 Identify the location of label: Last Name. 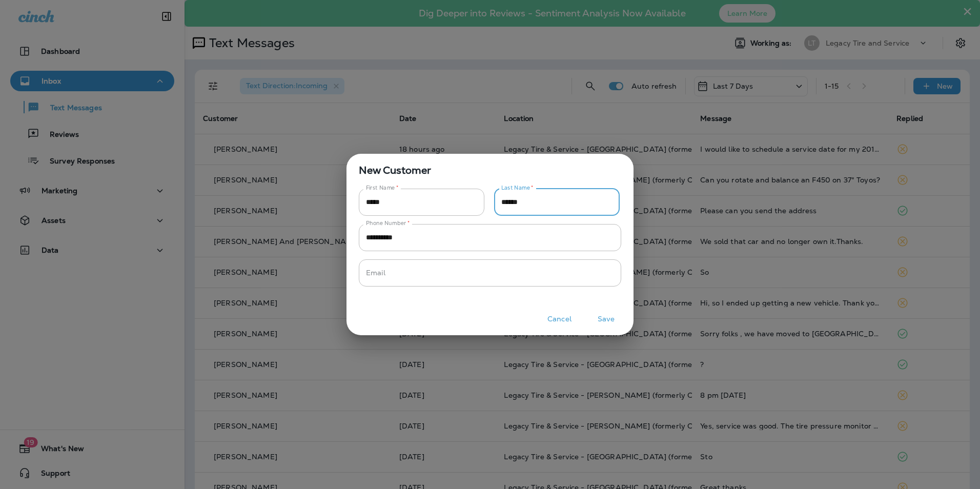
(517, 187).